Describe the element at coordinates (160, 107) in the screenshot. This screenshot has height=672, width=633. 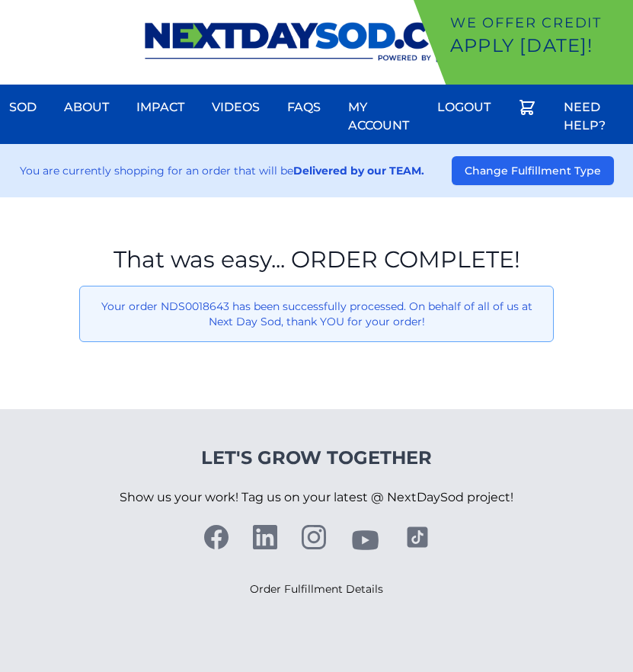
I see `a: Impact` at that location.